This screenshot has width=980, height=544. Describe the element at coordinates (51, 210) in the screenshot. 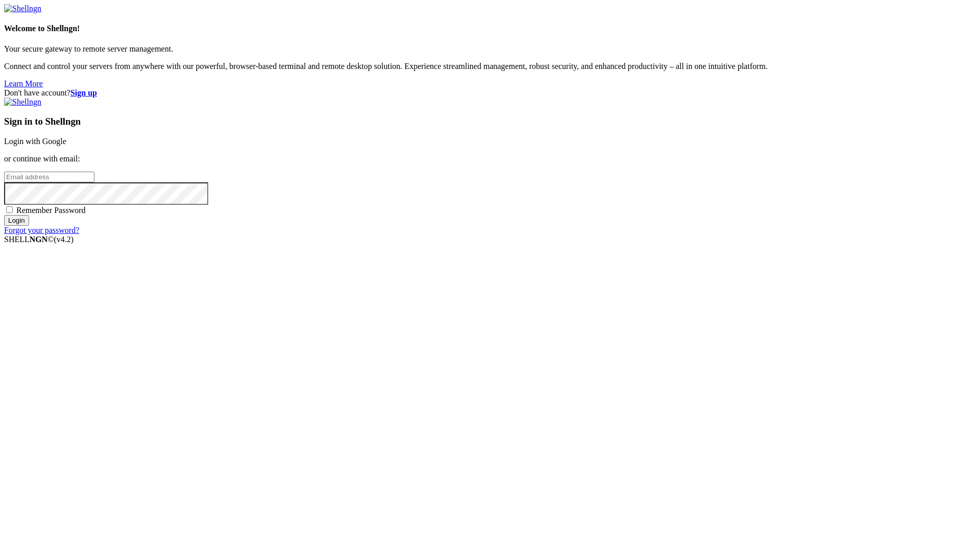

I see `span: Remember Password` at that location.